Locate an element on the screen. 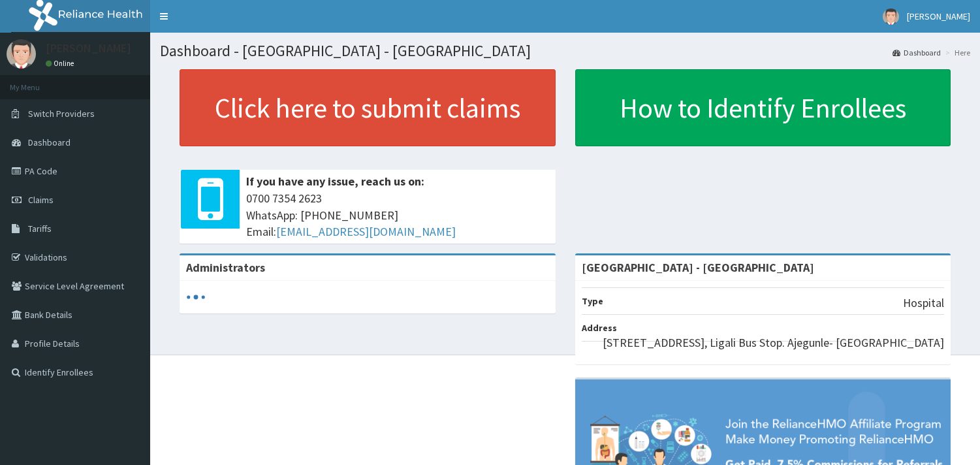 The height and width of the screenshot is (465, 980). b: If you have any issue, reach us on: is located at coordinates (335, 181).